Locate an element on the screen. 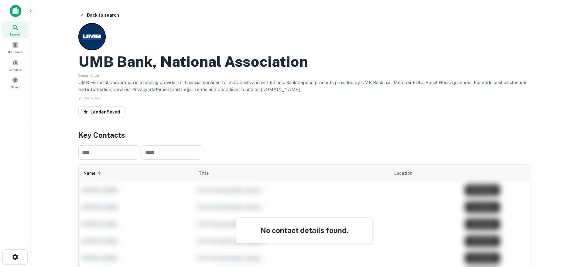 This screenshot has width=578, height=267. h2: UMB Bank, National Association is located at coordinates (193, 62).